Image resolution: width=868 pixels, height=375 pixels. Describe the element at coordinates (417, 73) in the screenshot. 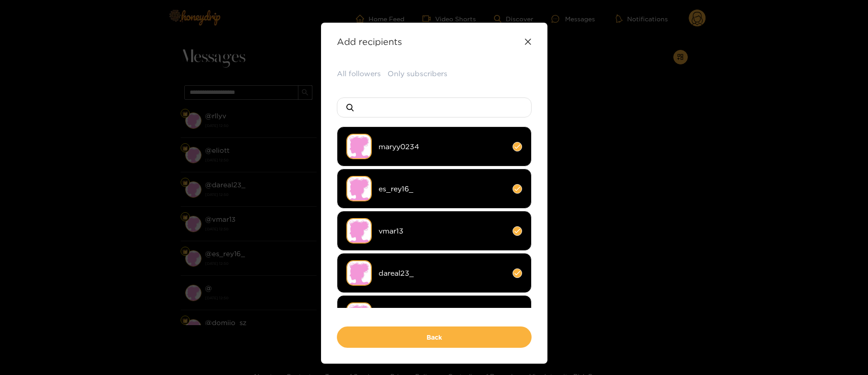

I see `button: Only subscribers` at that location.